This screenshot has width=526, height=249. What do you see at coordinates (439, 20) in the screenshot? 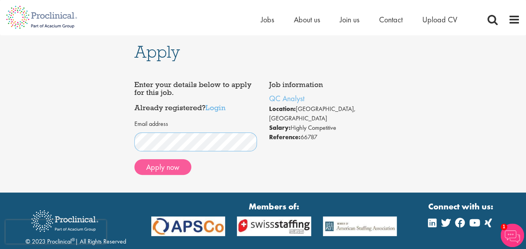
I see `a: Upload CV` at bounding box center [439, 20].